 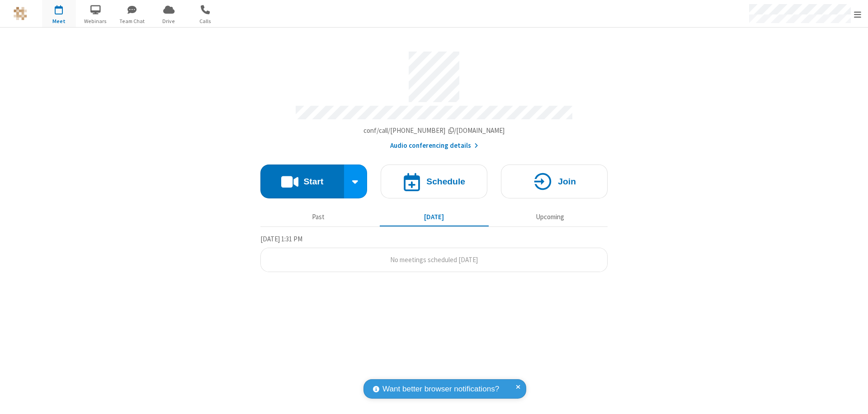 What do you see at coordinates (20, 14) in the screenshot?
I see `img: QA Selenium DO NOT DELETE OR CHANGE` at bounding box center [20, 14].